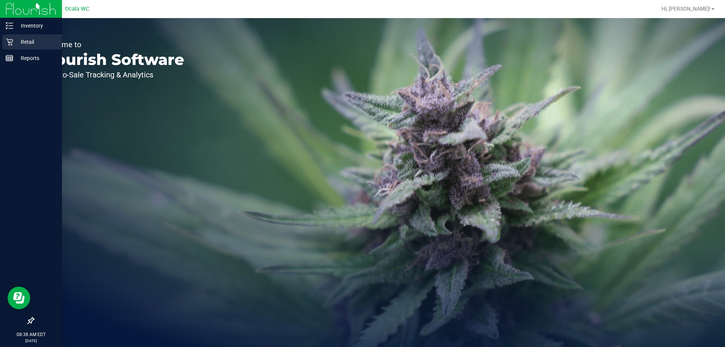  I want to click on p: Welcome to, so click(113, 45).